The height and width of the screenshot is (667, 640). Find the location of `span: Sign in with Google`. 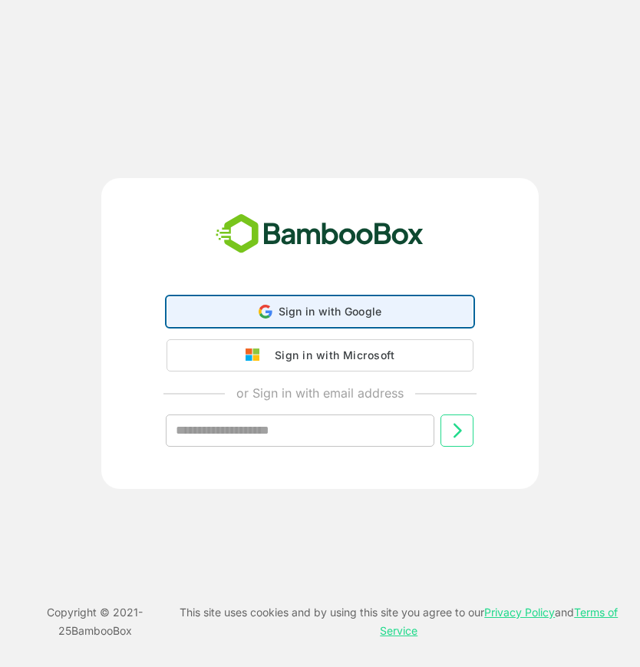

span: Sign in with Google is located at coordinates (330, 311).